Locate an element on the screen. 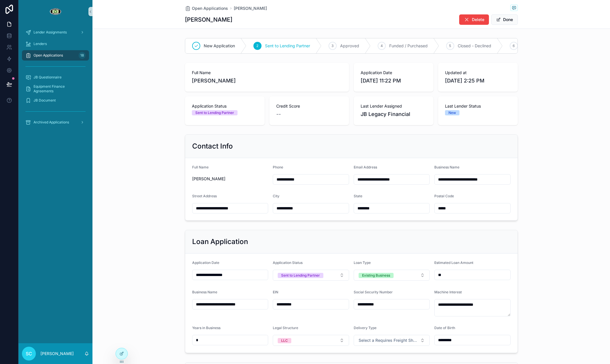  button: Done is located at coordinates (504, 20).